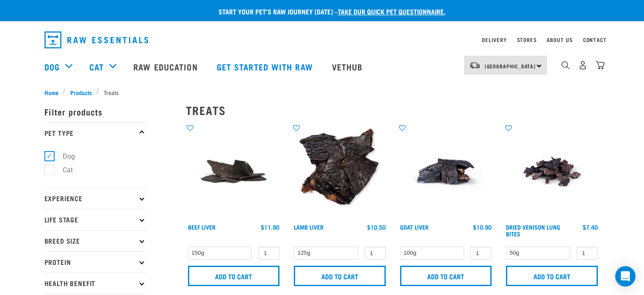 The image size is (644, 295). What do you see at coordinates (54, 92) in the screenshot?
I see `a: Home` at bounding box center [54, 92].